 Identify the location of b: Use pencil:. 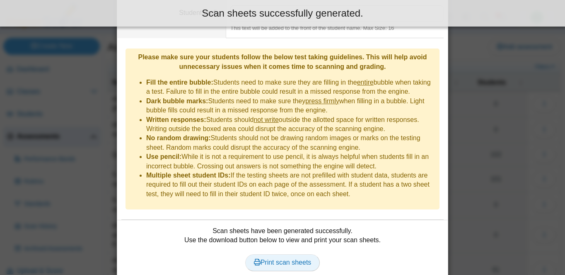
(164, 156).